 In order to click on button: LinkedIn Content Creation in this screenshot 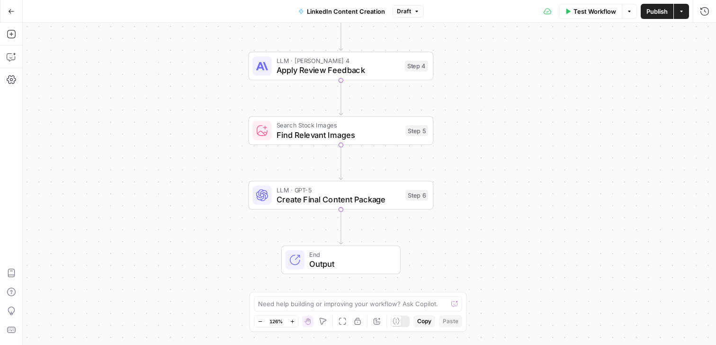, I will do `click(341, 11)`.